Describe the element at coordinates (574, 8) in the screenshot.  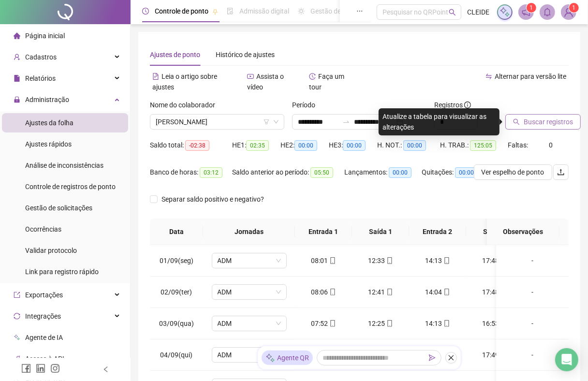
I see `span: 1` at that location.